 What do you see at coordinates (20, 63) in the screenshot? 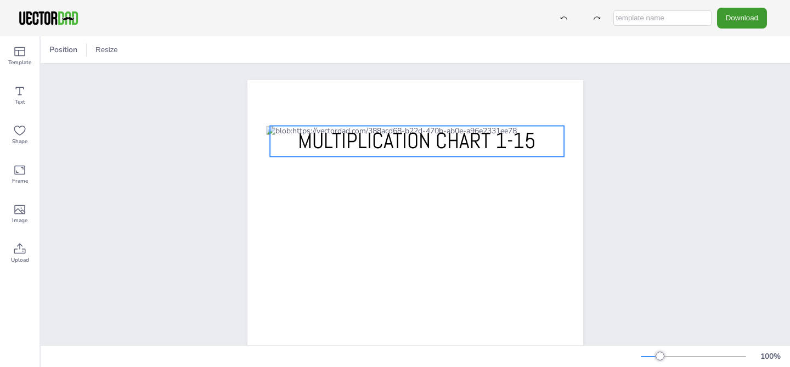
I see `span: Template` at bounding box center [20, 63].